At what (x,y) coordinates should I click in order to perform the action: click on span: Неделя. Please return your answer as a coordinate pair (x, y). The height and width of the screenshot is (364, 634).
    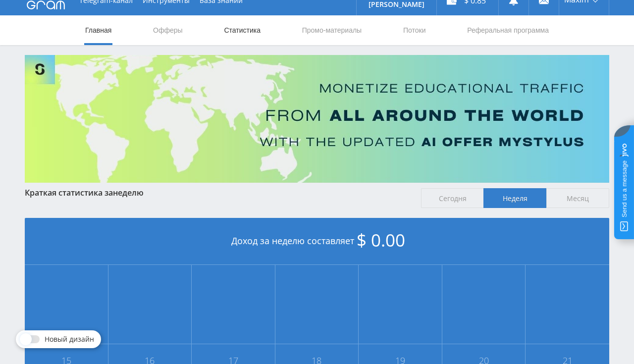
    Looking at the image, I should click on (515, 198).